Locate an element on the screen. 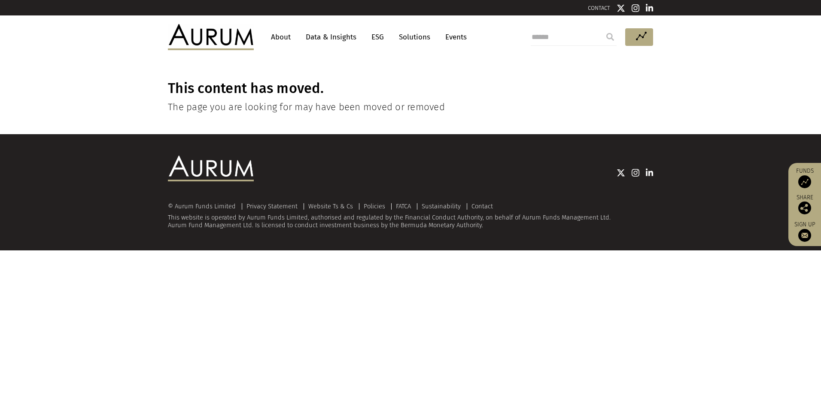  a: Sign up is located at coordinates (804, 231).